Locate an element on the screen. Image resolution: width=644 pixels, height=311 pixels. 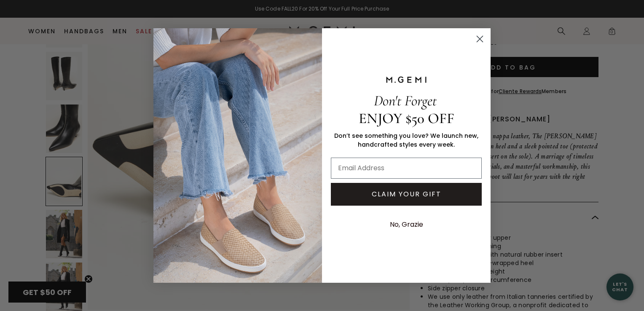
button: Close dialog is located at coordinates (479, 39).